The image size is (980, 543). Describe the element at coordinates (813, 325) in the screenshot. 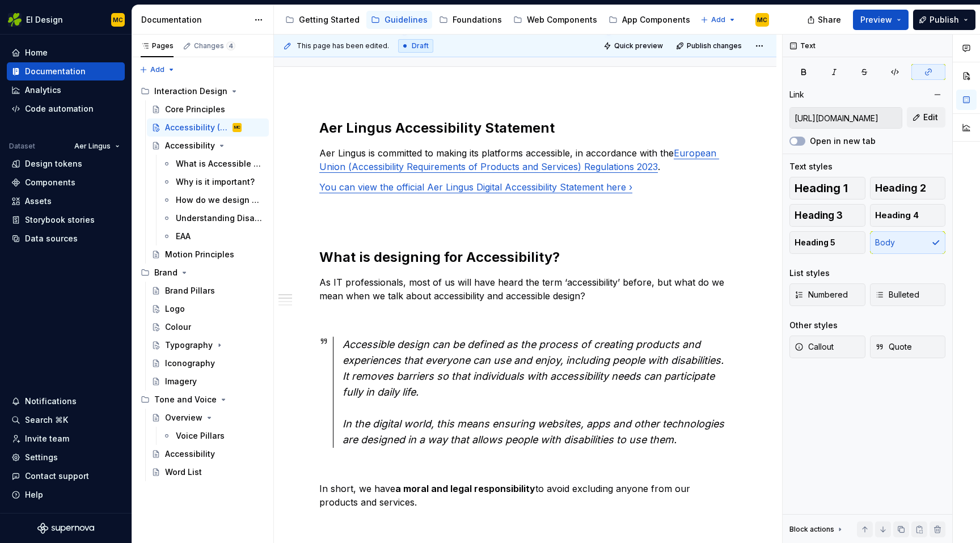

I see `div: Other styles` at that location.